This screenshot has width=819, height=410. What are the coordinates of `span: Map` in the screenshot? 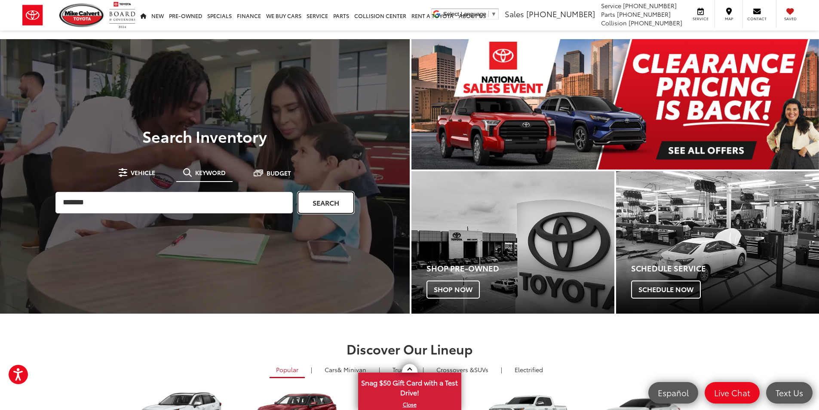 It's located at (729, 18).